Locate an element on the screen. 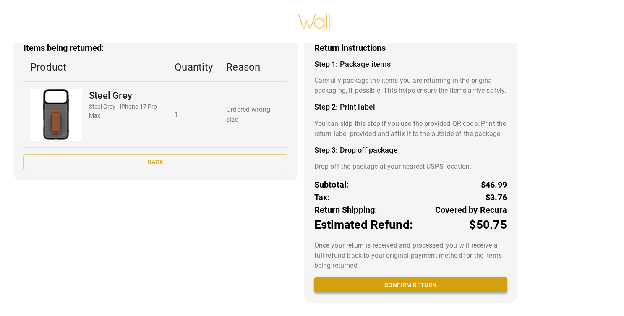  p: $46.99 is located at coordinates (494, 185).